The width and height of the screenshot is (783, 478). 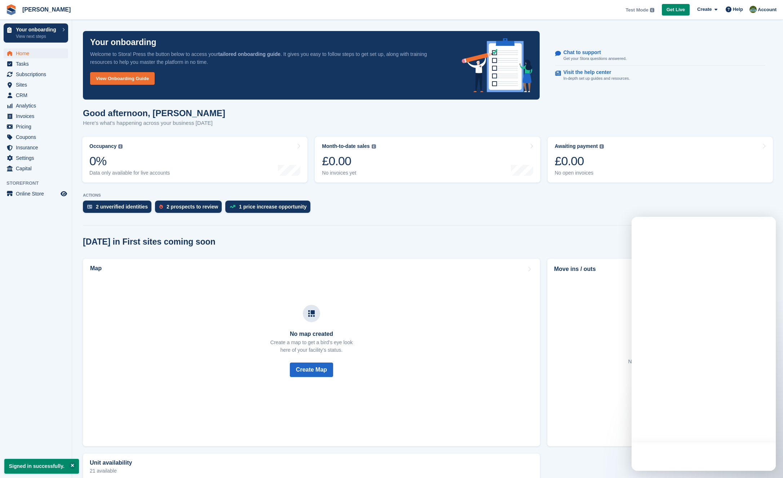 I want to click on a: View Onboarding Guide, so click(x=122, y=78).